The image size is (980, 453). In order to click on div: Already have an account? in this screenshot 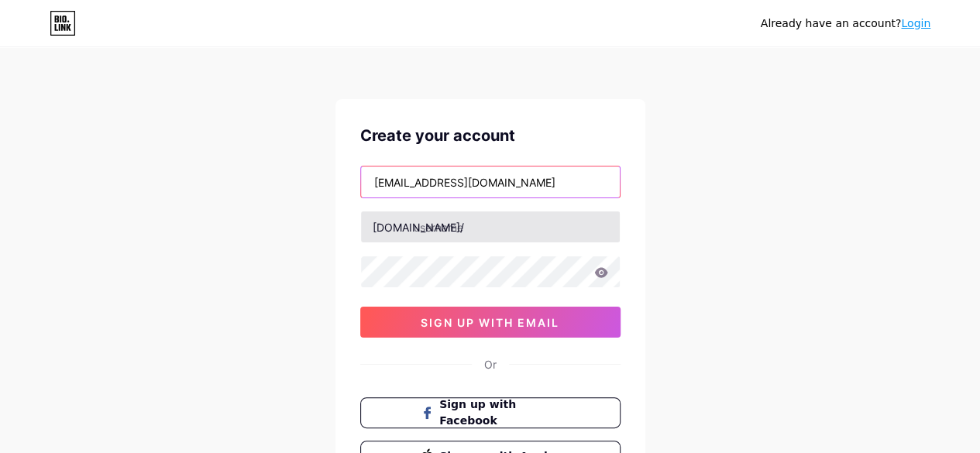, I will do `click(845, 24)`.